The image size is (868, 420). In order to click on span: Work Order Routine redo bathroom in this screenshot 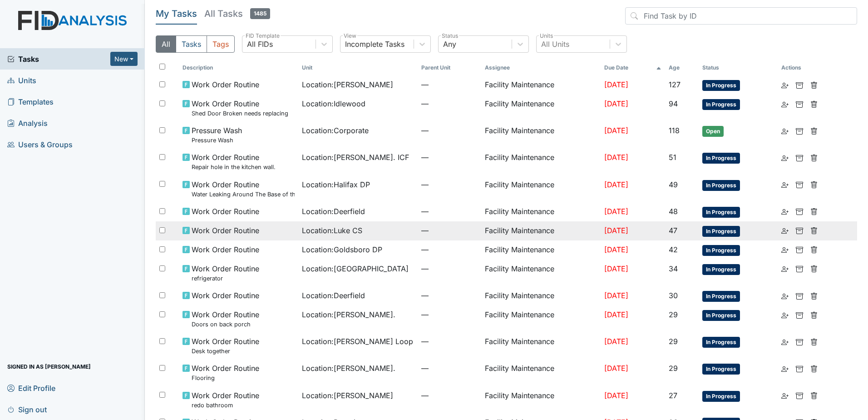, I will do `click(225, 400)`.